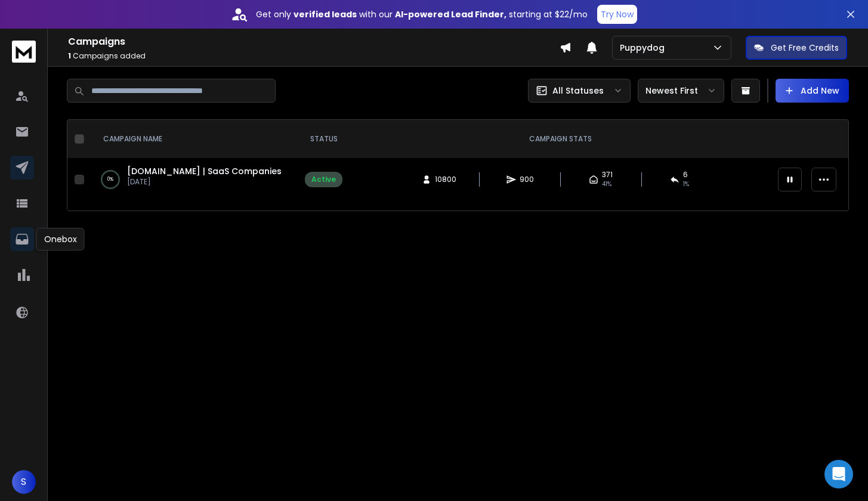 Image resolution: width=868 pixels, height=501 pixels. What do you see at coordinates (839, 474) in the screenshot?
I see `div: Open Intercom Messenger` at bounding box center [839, 474].